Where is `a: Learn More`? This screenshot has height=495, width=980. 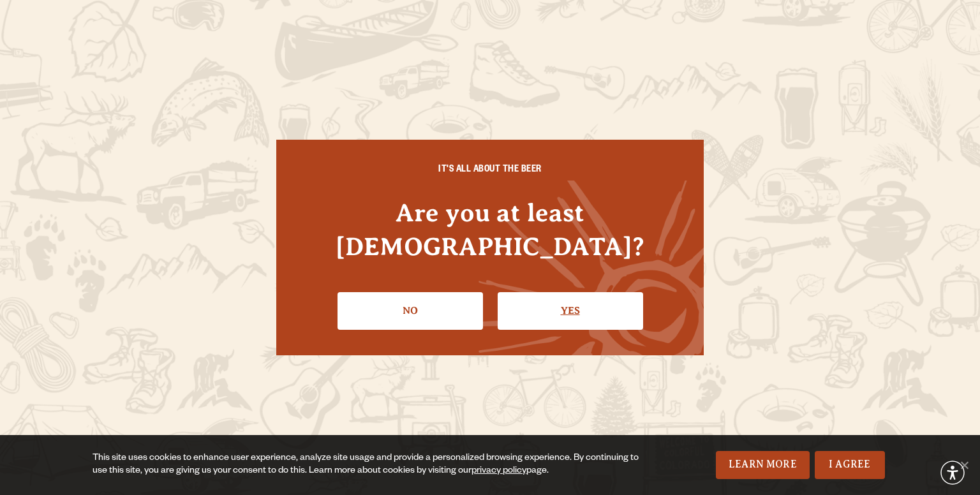 a: Learn More is located at coordinates (763, 465).